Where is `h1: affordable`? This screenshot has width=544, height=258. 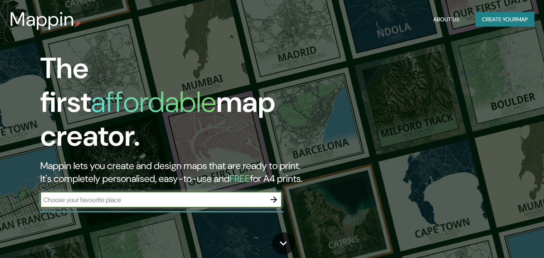 h1: affordable is located at coordinates (153, 102).